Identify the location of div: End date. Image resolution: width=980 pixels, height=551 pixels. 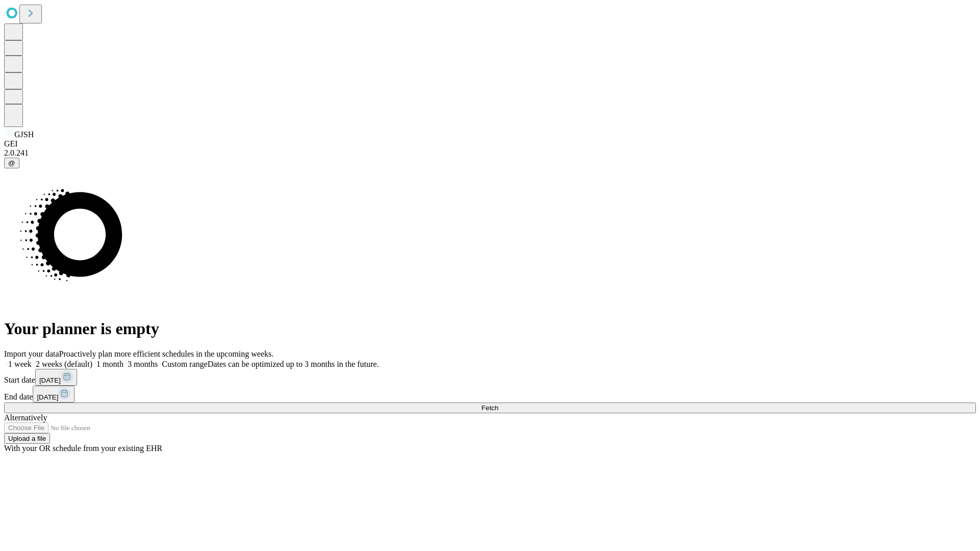
(490, 394).